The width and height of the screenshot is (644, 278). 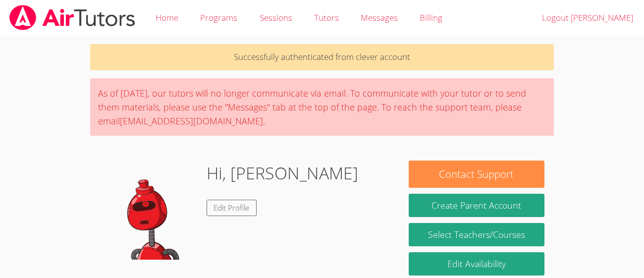 What do you see at coordinates (72, 18) in the screenshot?
I see `img: airtutors_banner-c4298cdbf04f3fff15de1276eac7730deb9818008684d7c2e4769d2f7ddbe033.png` at bounding box center [72, 18].